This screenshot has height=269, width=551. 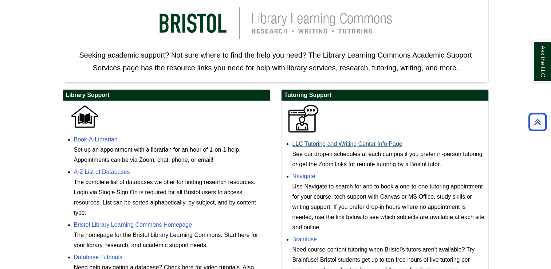 What do you see at coordinates (304, 176) in the screenshot?
I see `a: Navigate` at bounding box center [304, 176].